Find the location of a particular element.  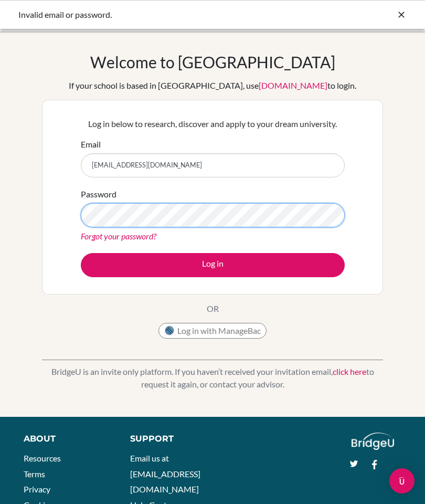

div: About is located at coordinates (65, 439).